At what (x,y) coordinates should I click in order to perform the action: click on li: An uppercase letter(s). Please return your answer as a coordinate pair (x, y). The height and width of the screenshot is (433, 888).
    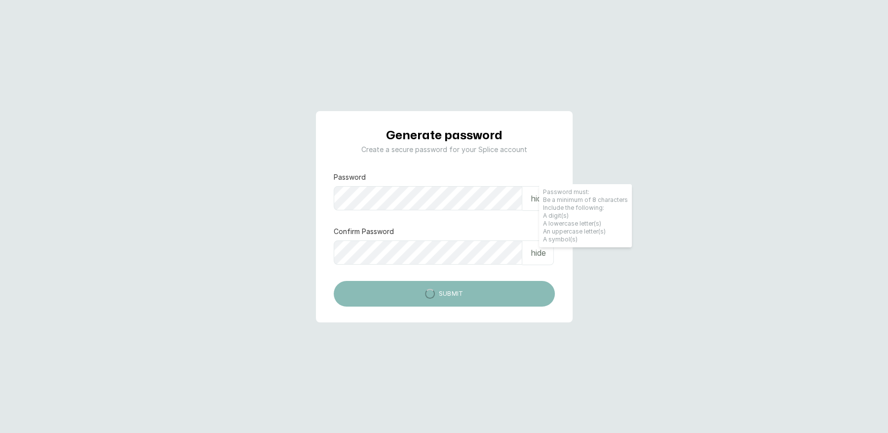
    Looking at the image, I should click on (586, 232).